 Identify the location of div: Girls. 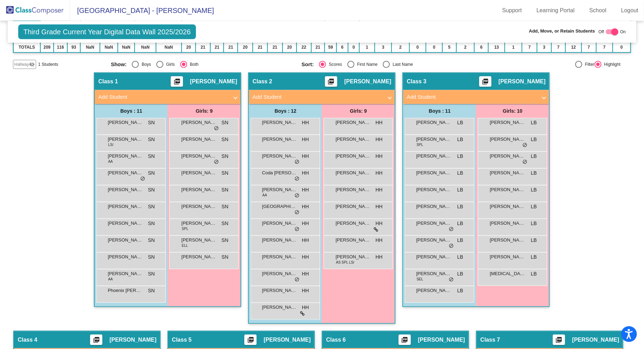
(169, 65).